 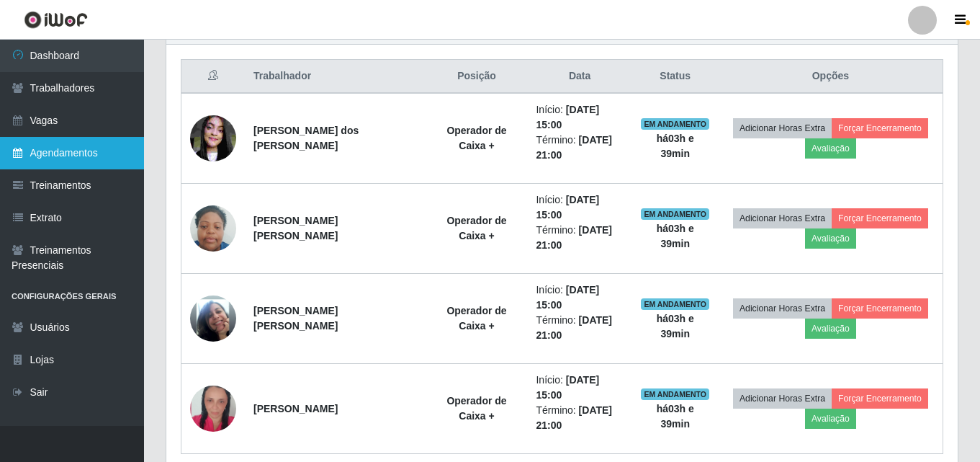 What do you see at coordinates (336, 76) in the screenshot?
I see `th: Trabalhador` at bounding box center [336, 76].